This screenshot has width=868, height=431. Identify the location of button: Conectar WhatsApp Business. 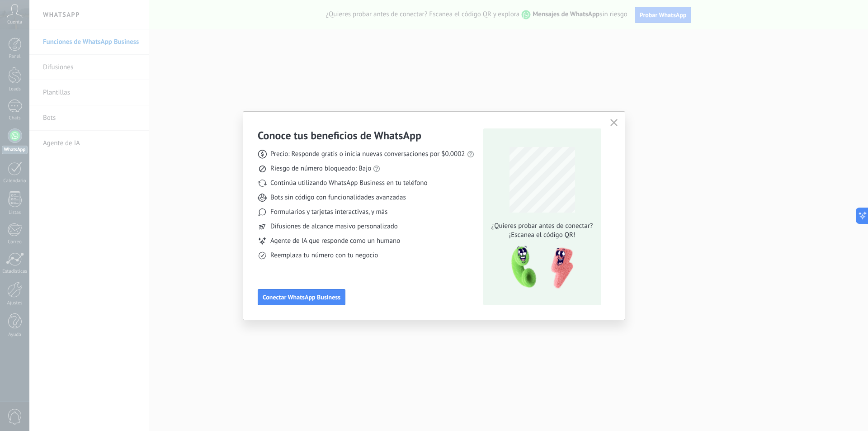
(301, 297).